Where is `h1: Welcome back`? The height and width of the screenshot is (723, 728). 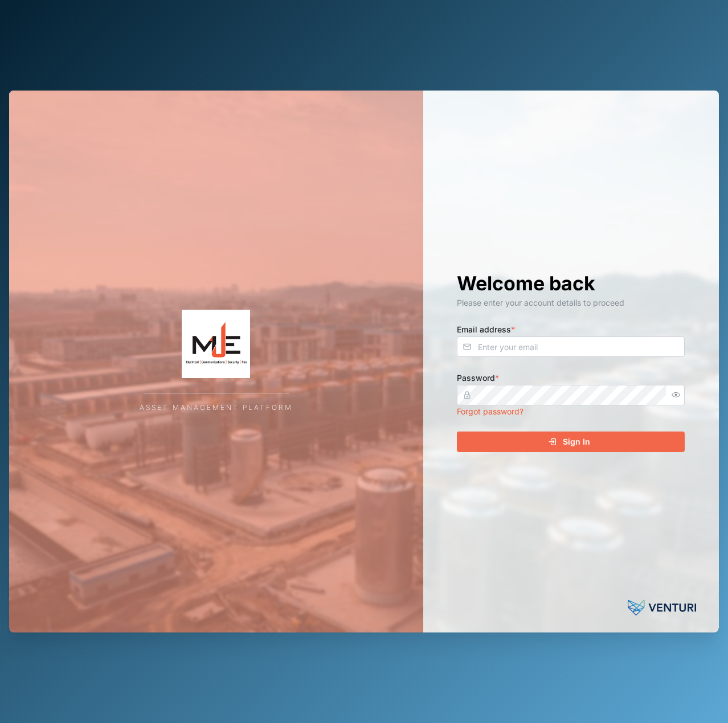 h1: Welcome back is located at coordinates (571, 284).